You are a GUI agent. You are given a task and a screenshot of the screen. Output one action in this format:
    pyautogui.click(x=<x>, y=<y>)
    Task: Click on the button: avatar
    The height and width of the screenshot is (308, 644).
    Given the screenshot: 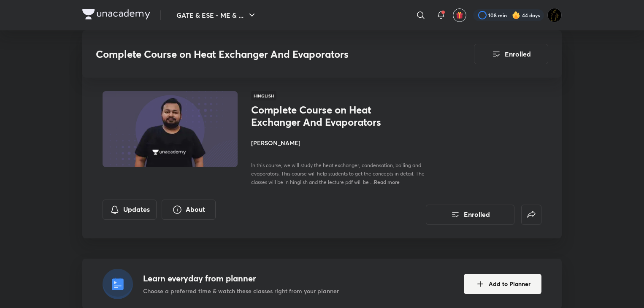 What is the action you would take?
    pyautogui.click(x=460, y=15)
    